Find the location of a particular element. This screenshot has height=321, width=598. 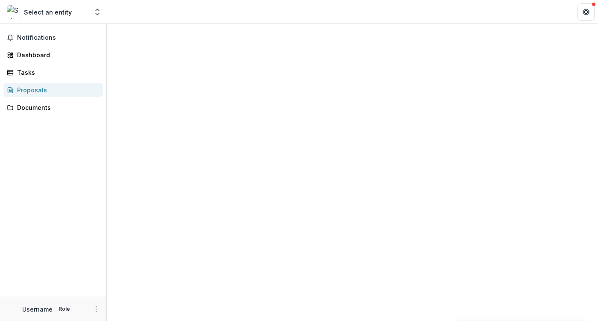

a: Tasks is located at coordinates (53, 72).